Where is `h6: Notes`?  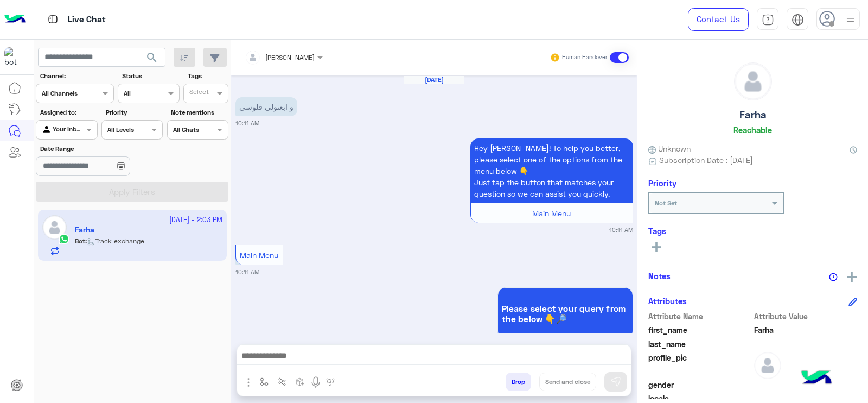
h6: Notes is located at coordinates (659, 276).